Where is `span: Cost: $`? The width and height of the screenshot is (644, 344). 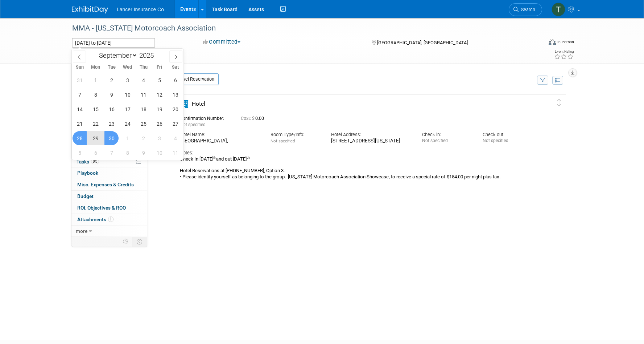 span: Cost: $ is located at coordinates (248, 119).